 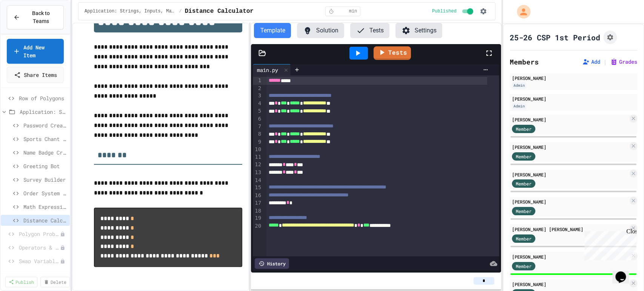 What do you see at coordinates (257, 111) in the screenshot?
I see `div: 5` at bounding box center [257, 111].